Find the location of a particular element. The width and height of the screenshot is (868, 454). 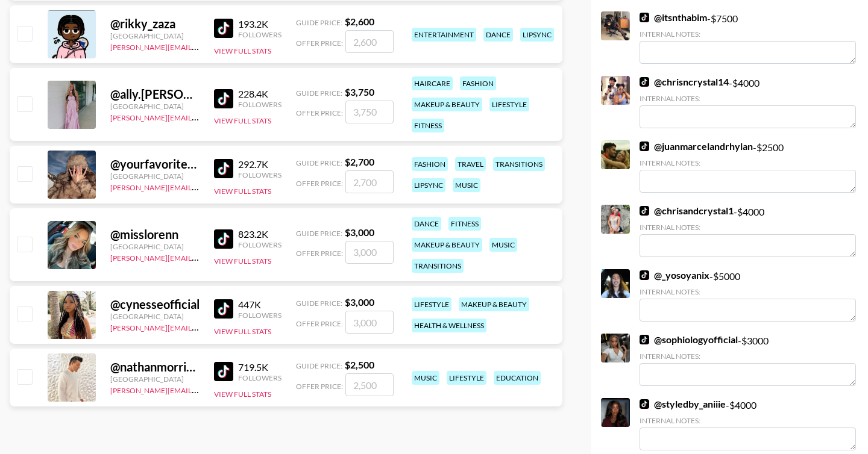

strong: $ 2,500 is located at coordinates (359, 364).